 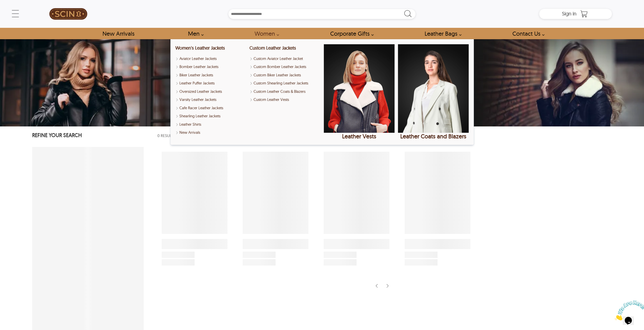 I want to click on a: Shop Oversized Leather Jackets, so click(x=211, y=92).